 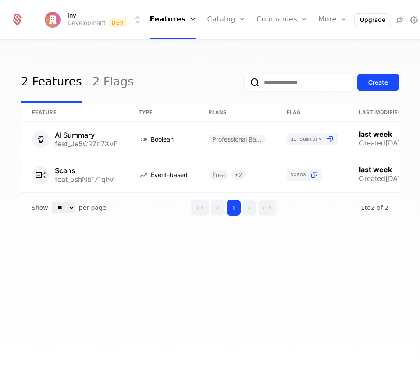 I want to click on th: Type, so click(x=163, y=113).